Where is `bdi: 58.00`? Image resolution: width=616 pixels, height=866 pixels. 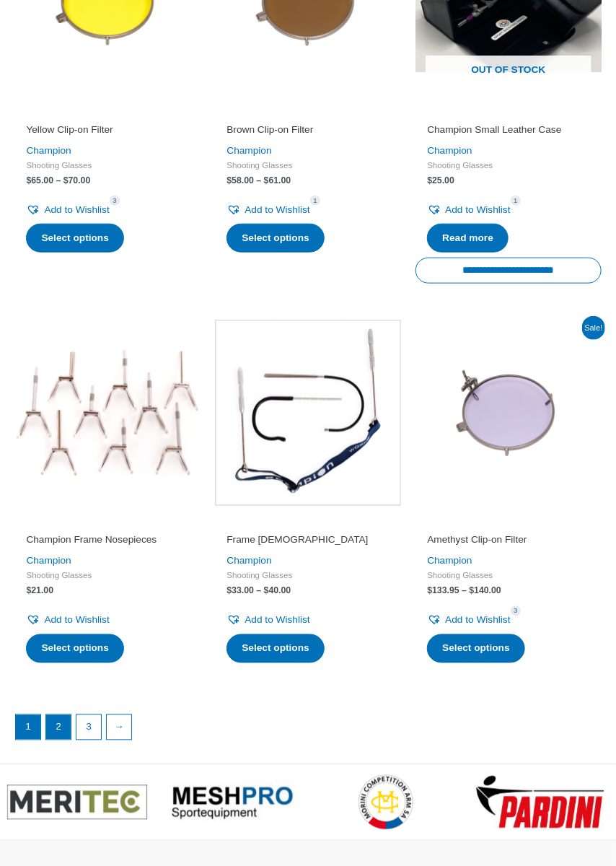 bdi: 58.00 is located at coordinates (240, 181).